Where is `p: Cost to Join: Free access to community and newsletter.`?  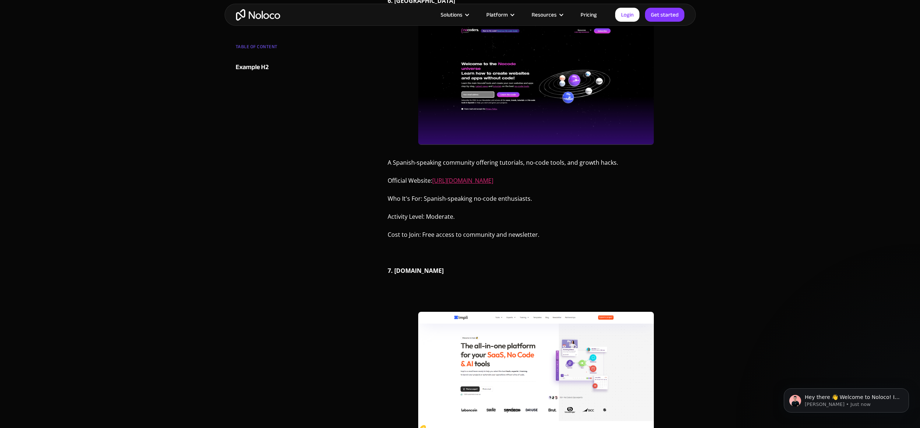
p: Cost to Join: Free access to community and newsletter. is located at coordinates (536, 237).